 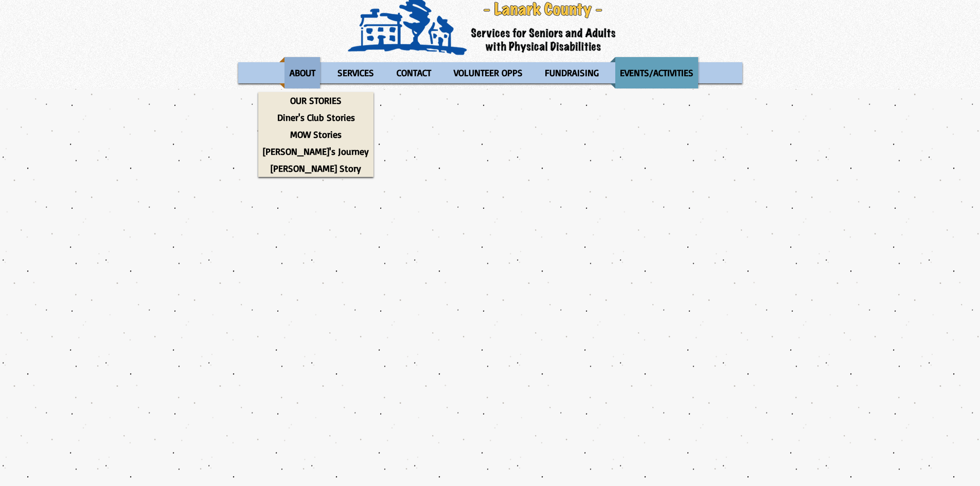 What do you see at coordinates (316, 118) in the screenshot?
I see `p: Diner's Club Stories` at bounding box center [316, 118].